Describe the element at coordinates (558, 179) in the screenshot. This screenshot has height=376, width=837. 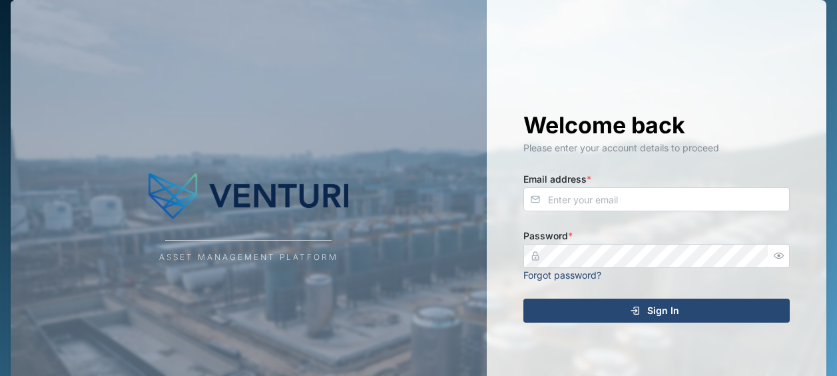
I see `label: Email address` at that location.